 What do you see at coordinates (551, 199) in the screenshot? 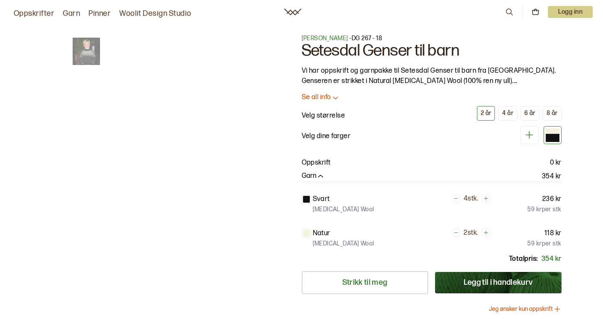
I see `p: 236 kr` at bounding box center [551, 199].